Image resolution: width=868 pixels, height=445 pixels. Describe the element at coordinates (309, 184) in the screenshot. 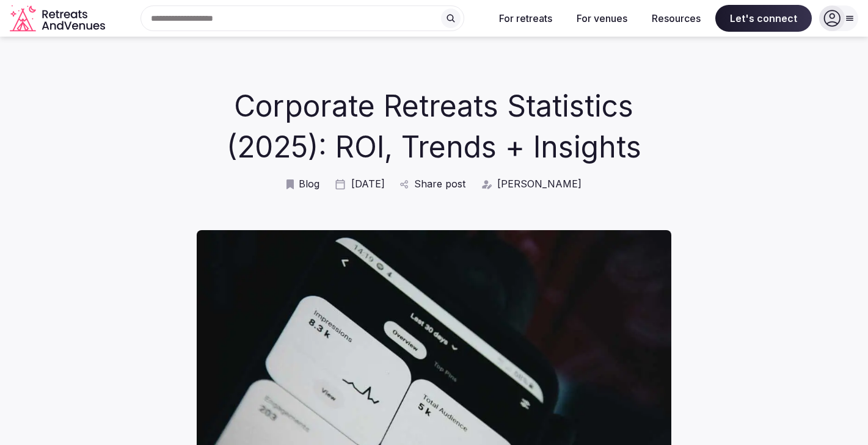

I see `span: Blog` at that location.